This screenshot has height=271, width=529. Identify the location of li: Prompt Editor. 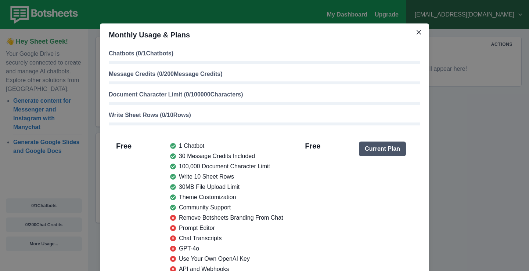
(227, 229).